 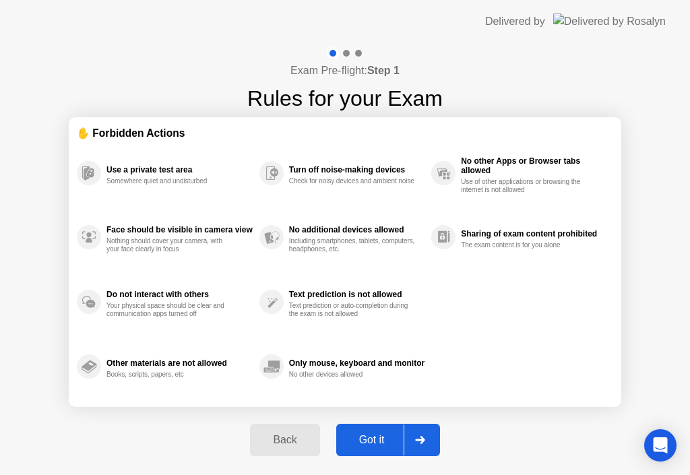 I want to click on div: Only mouse, keyboard and monitor, so click(x=357, y=363).